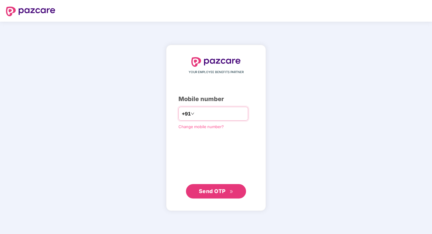  Describe the element at coordinates (216, 99) in the screenshot. I see `div: Mobile number` at that location.